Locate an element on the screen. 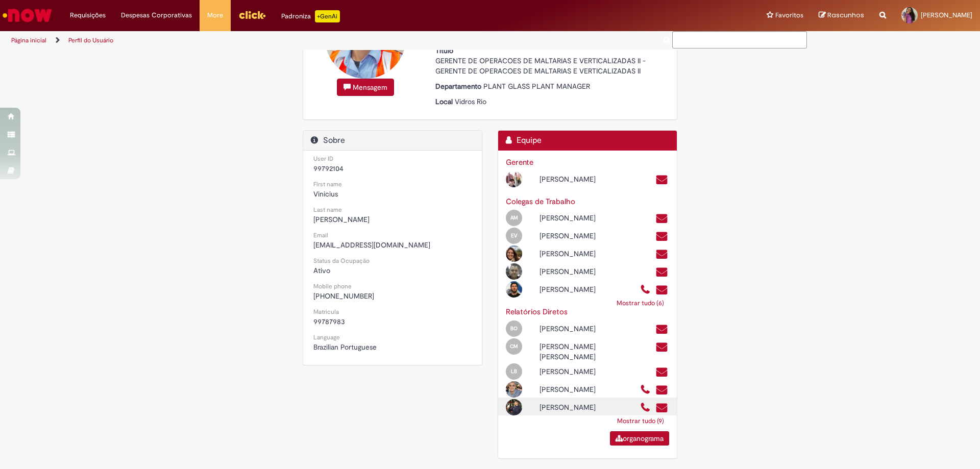 The width and height of the screenshot is (980, 469). small: Status da Ocupação is located at coordinates (341, 261).